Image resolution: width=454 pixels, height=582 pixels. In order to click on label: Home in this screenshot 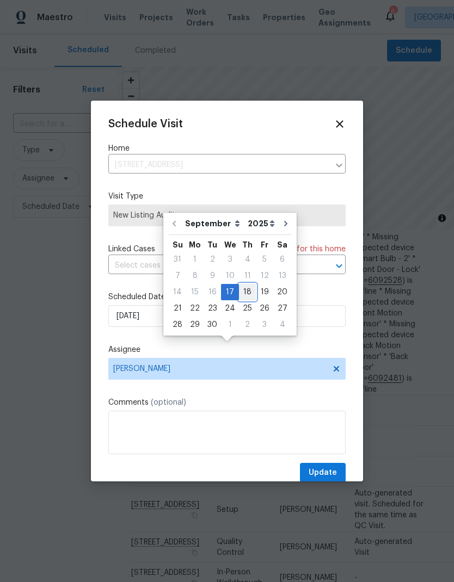, I will do `click(227, 149)`.